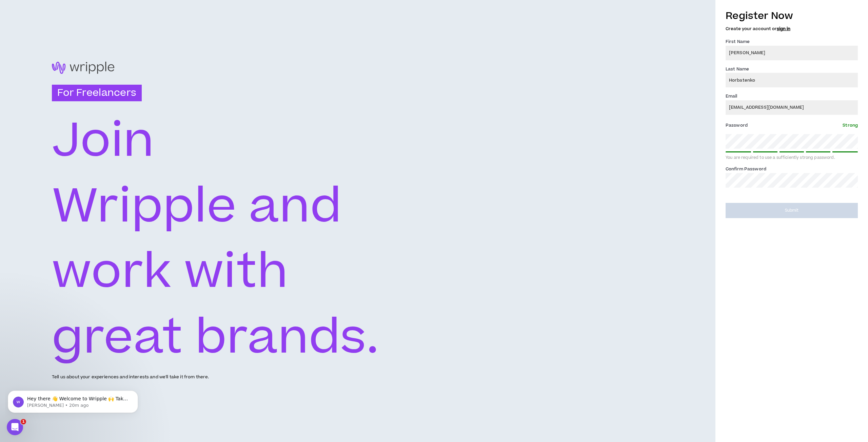  What do you see at coordinates (737, 69) in the screenshot?
I see `label: Last Name` at bounding box center [737, 69].